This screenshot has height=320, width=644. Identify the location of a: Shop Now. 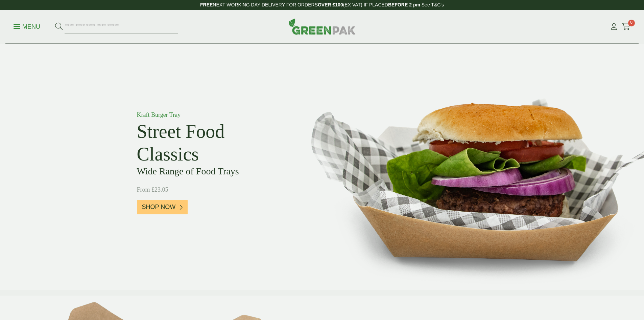
(163, 206).